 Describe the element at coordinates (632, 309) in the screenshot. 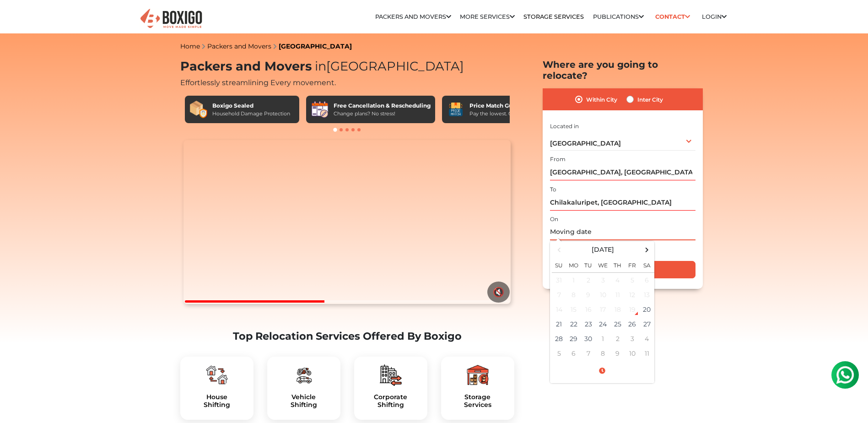

I see `div: 19` at that location.